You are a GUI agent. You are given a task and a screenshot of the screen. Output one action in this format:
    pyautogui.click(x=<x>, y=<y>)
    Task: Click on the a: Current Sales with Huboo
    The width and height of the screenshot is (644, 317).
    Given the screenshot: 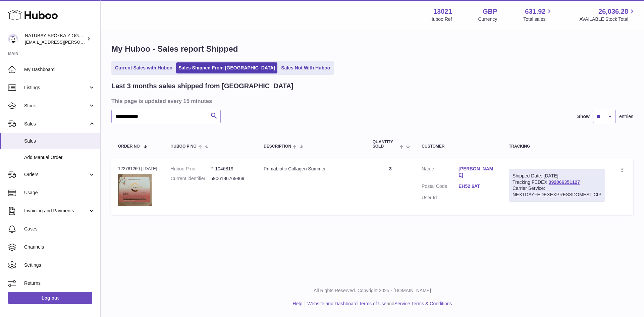 What is the action you would take?
    pyautogui.click(x=143, y=68)
    